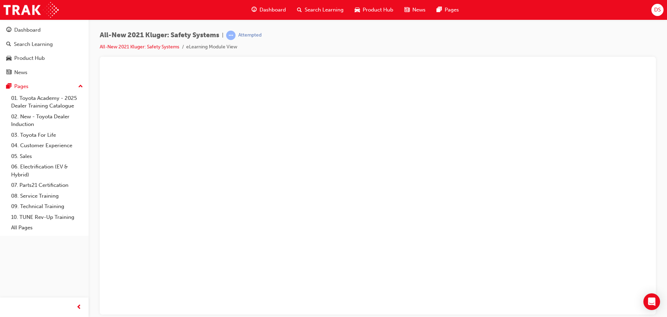 This screenshot has height=317, width=667. I want to click on div: Search Learning, so click(33, 44).